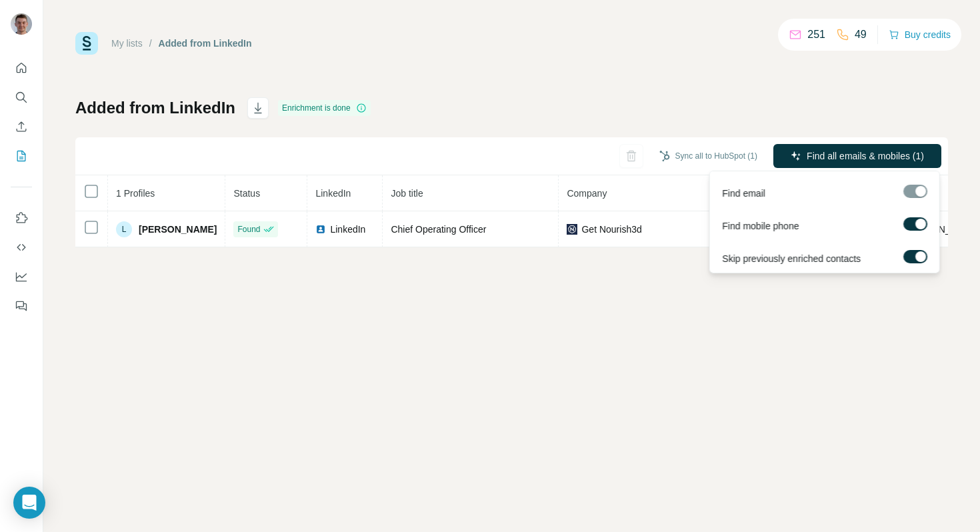 This screenshot has width=980, height=532. Describe the element at coordinates (21, 24) in the screenshot. I see `img: Avatar` at that location.